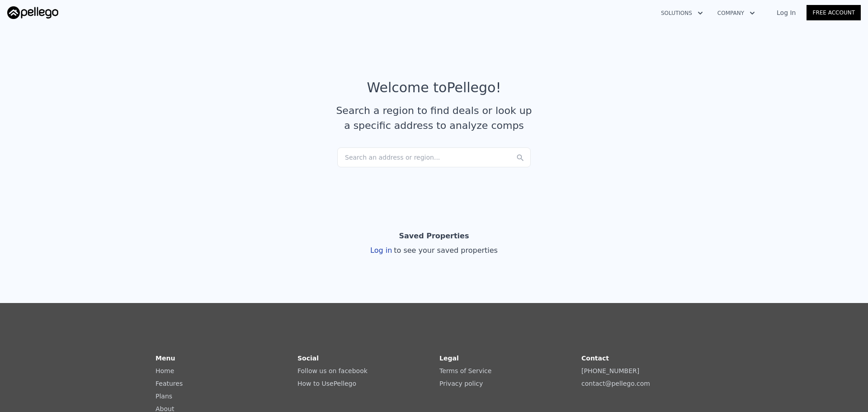  I want to click on strong: Legal, so click(449, 358).